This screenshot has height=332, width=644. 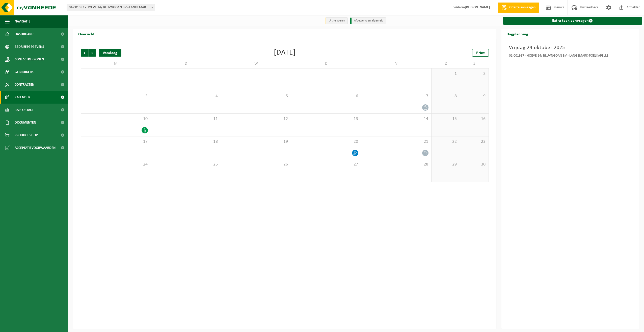 What do you see at coordinates (24, 72) in the screenshot?
I see `span: Gebruikers` at bounding box center [24, 72].